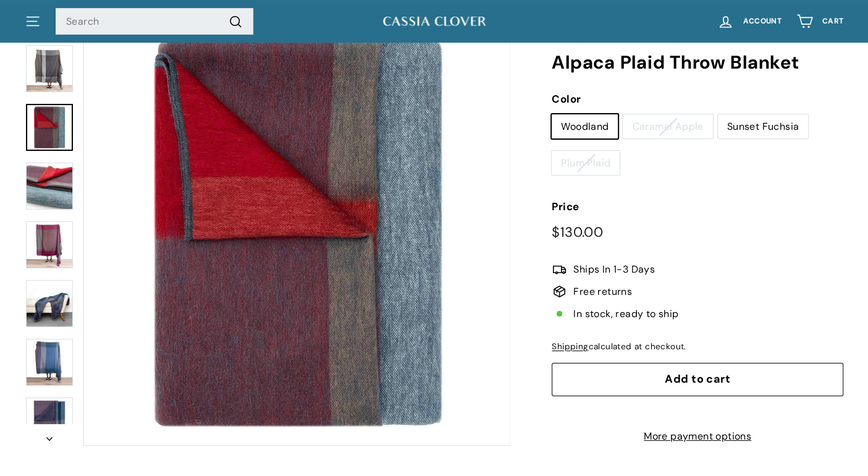 Image resolution: width=868 pixels, height=476 pixels. Describe the element at coordinates (626, 314) in the screenshot. I see `span: In stock, ready to ship` at that location.